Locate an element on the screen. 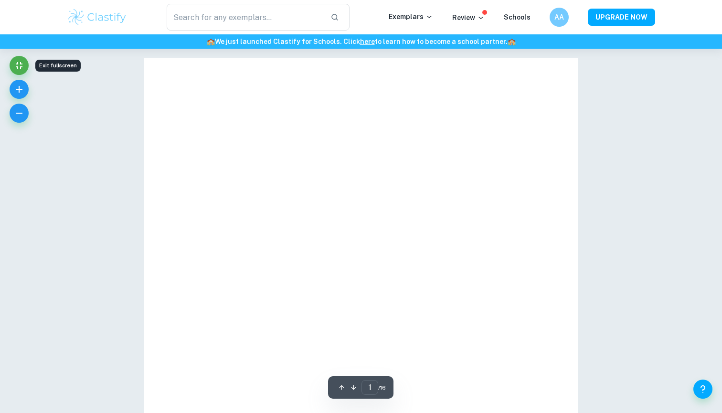 This screenshot has height=413, width=722. button: UPGRADE NOW is located at coordinates (621, 17).